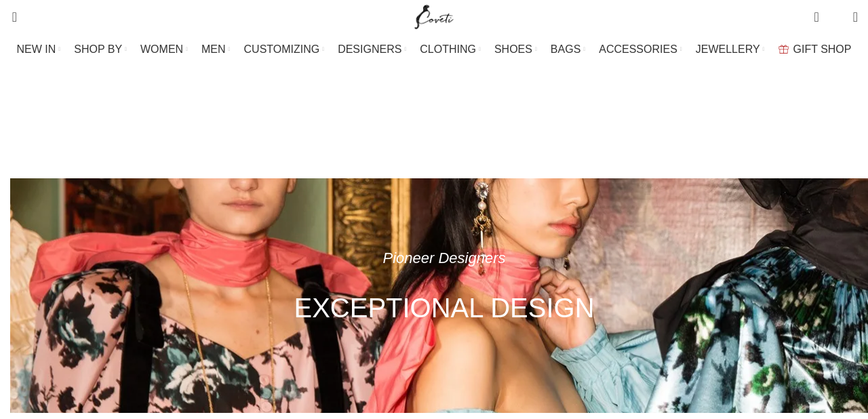  I want to click on span: JEWELLERY, so click(728, 49).